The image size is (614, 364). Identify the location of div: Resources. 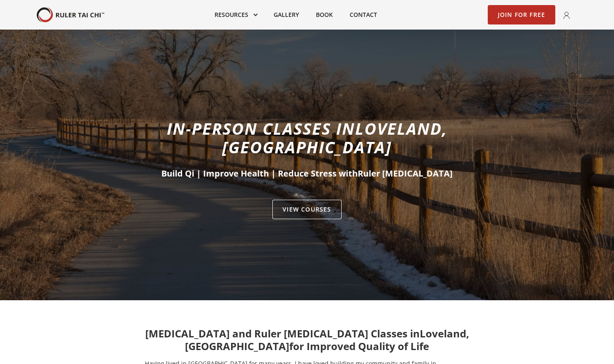
(236, 15).